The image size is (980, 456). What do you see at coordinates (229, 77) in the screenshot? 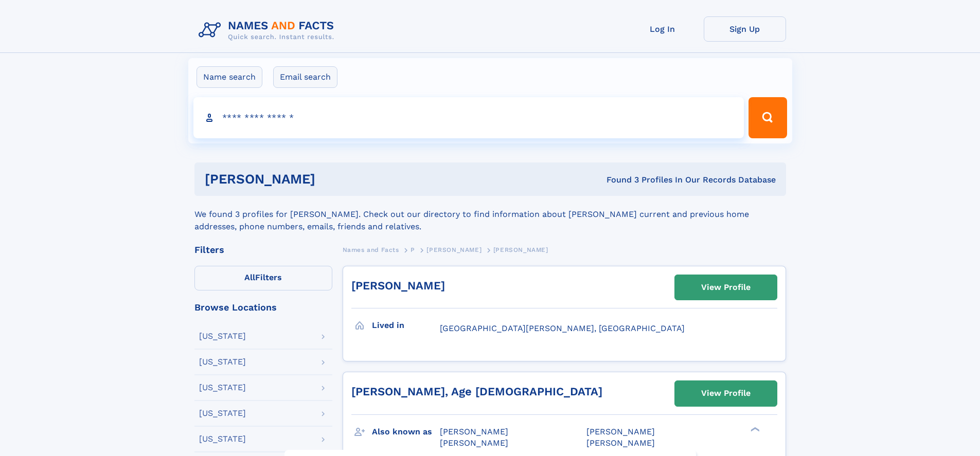
I see `label: Name search` at bounding box center [229, 77].